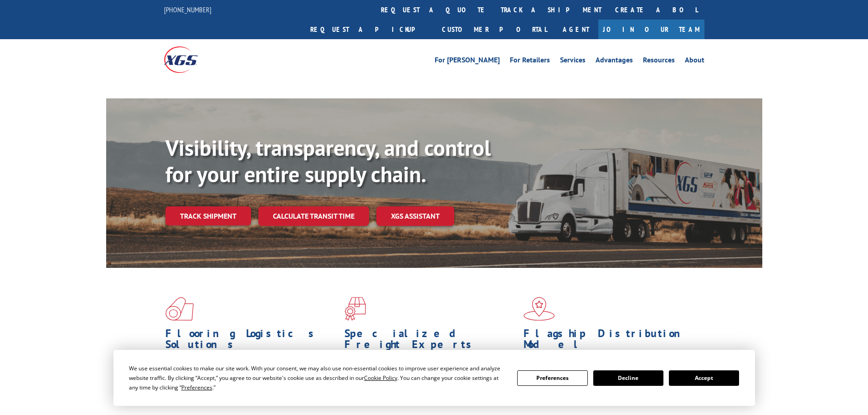 This screenshot has height=415, width=868. What do you see at coordinates (317, 378) in the screenshot?
I see `div: We use essential cookies to make our site work. With your consent, we may also use non-essential ...` at bounding box center [317, 378].